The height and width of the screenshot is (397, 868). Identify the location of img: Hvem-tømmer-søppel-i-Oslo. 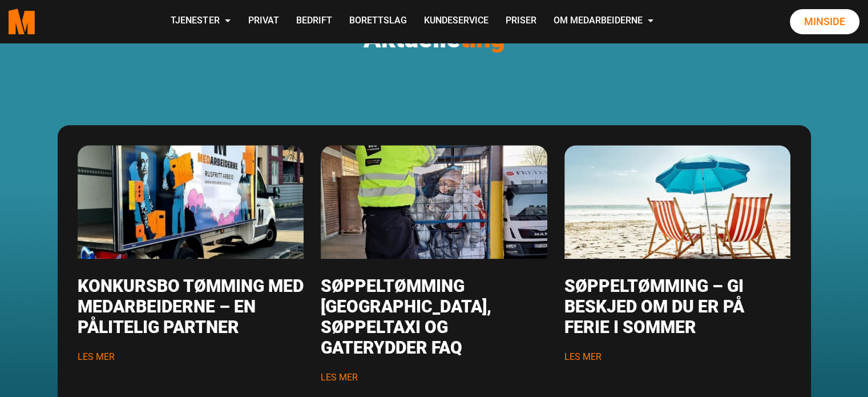
(434, 201).